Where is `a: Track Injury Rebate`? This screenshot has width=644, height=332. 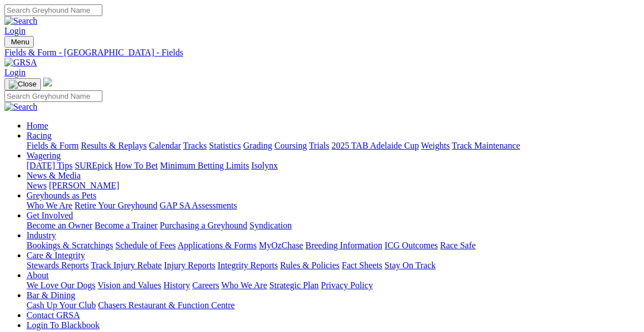 a: Track Injury Rebate is located at coordinates (126, 265).